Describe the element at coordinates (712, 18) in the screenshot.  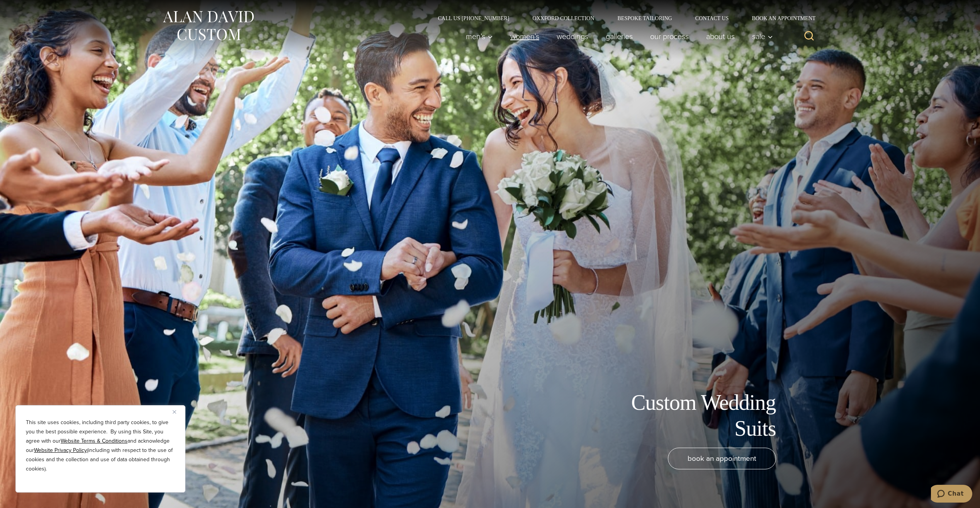
I see `a: Contact Us` at that location.